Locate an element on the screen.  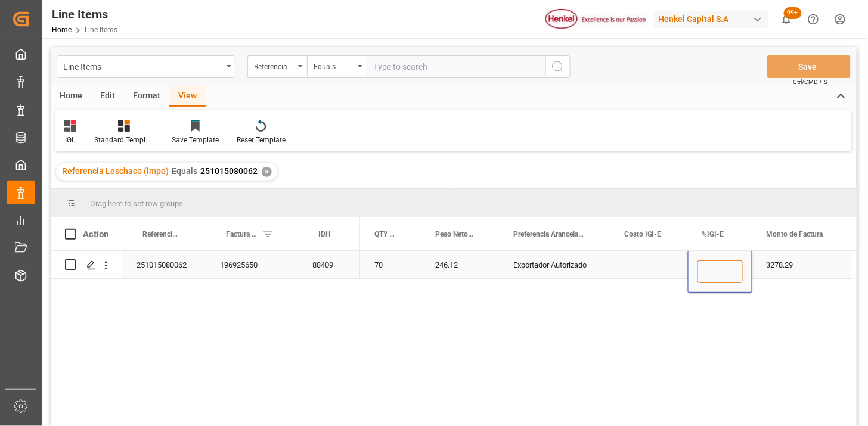
div: Equals is located at coordinates (334, 65).